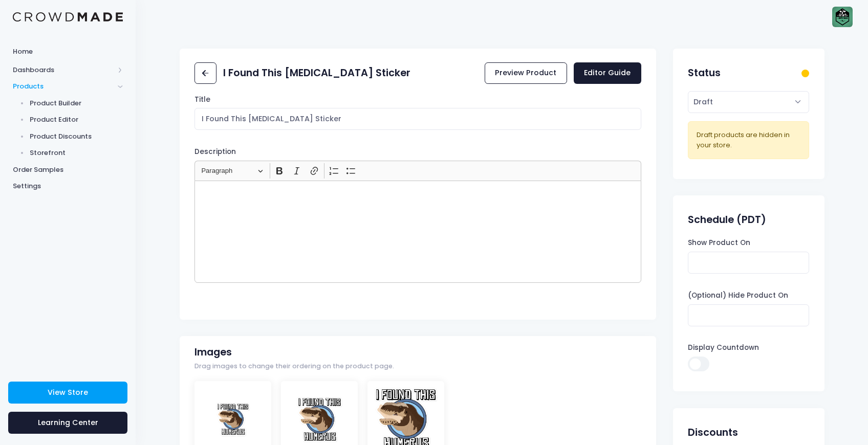 The width and height of the screenshot is (868, 445). I want to click on label: Display Countdown, so click(723, 348).